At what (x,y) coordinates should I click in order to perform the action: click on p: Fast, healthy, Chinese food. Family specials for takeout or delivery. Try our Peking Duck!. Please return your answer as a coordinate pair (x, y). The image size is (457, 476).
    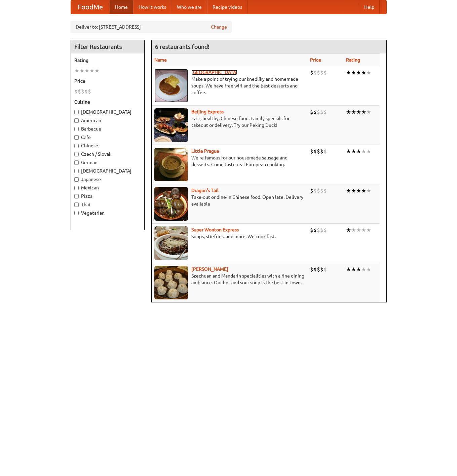
    Looking at the image, I should click on (229, 122).